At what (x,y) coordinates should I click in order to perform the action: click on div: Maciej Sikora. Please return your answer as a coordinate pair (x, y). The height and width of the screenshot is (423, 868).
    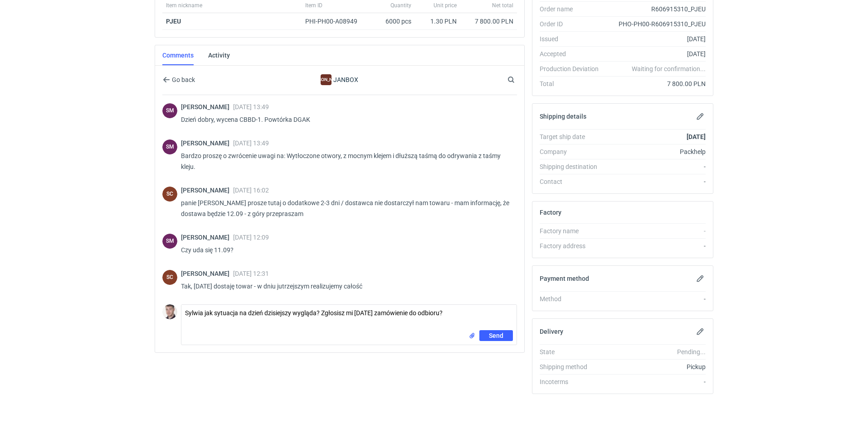
    Looking at the image, I should click on (170, 312).